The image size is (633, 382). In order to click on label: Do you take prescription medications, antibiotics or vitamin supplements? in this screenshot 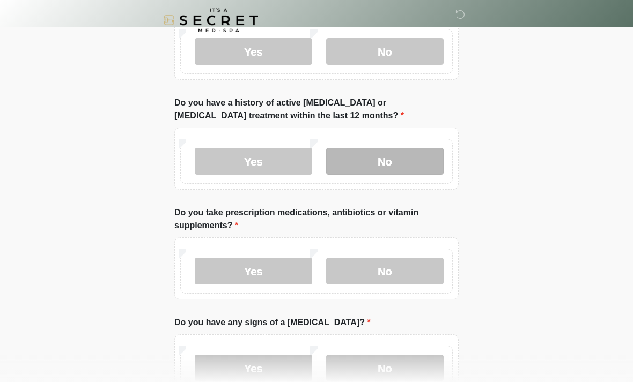, I will do `click(316, 219)`.